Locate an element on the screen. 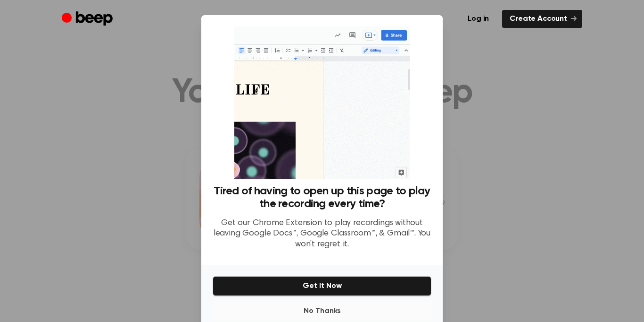  a: Create Account is located at coordinates (542, 19).